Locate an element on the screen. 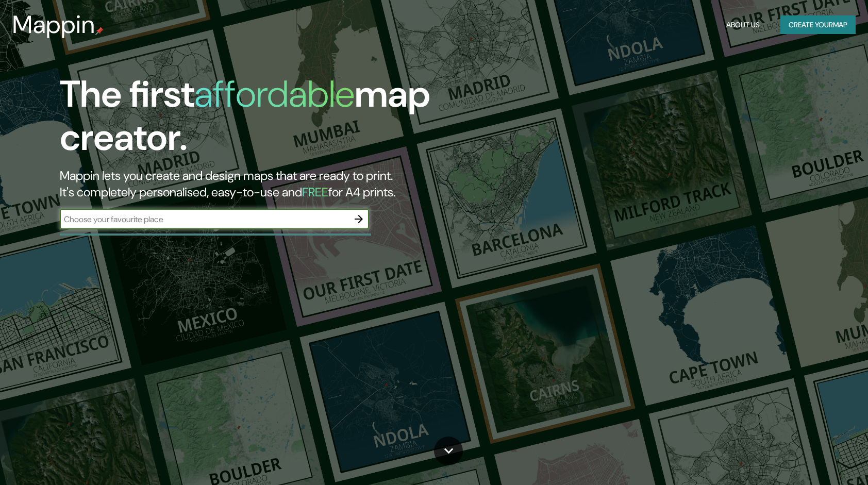 Image resolution: width=868 pixels, height=485 pixels. h1: The first map creator. is located at coordinates (277, 120).